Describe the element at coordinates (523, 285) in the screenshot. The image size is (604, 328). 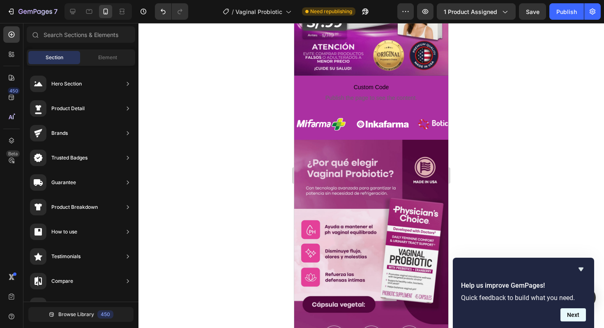
I see `h2: Help us improve GemPages!` at that location.